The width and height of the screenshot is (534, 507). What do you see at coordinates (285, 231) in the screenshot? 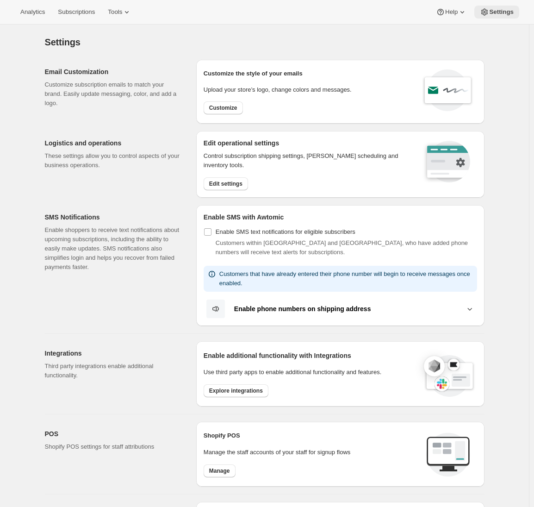
I see `span: Enable SMS text notifications for eligible subscribers` at bounding box center [285, 231].